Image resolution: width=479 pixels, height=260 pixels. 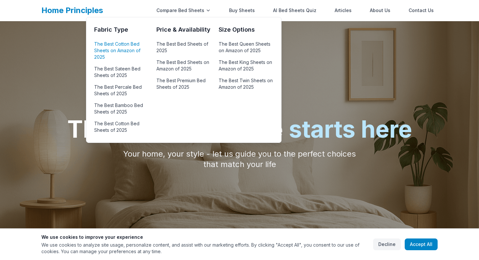 I want to click on a: AI Bed Sheets Quiz, so click(x=295, y=10).